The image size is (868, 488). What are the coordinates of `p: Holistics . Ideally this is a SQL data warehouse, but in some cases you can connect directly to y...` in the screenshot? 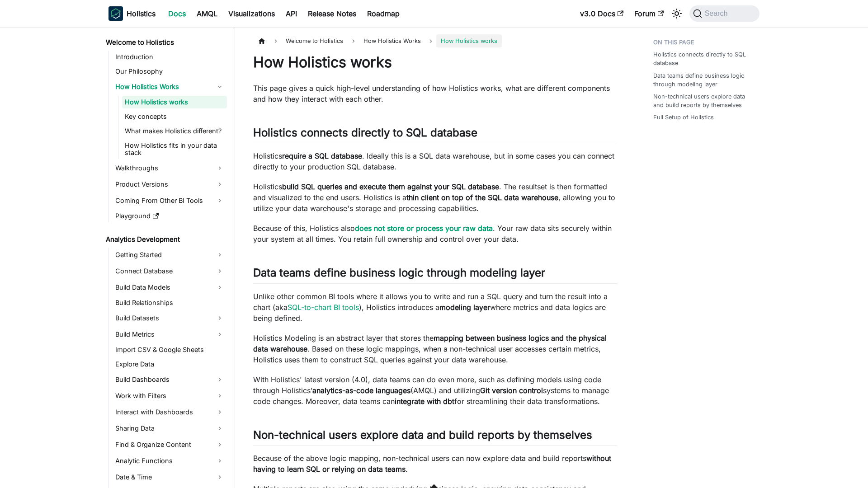 It's located at (435, 161).